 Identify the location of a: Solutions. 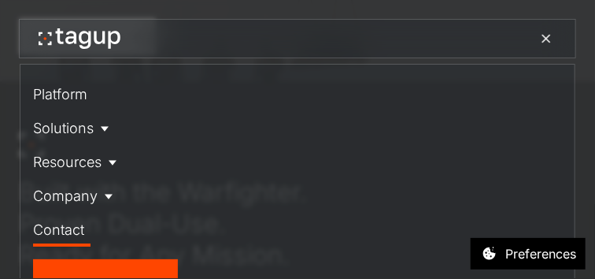
(76, 128).